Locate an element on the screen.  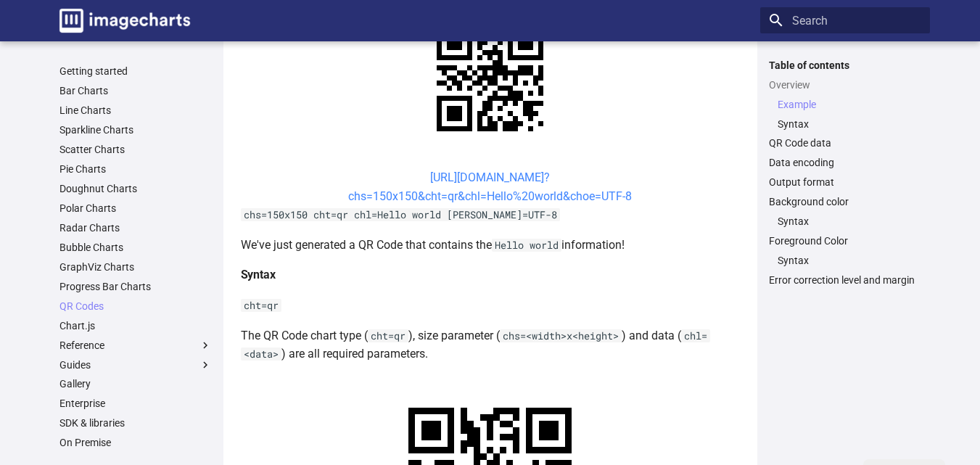
a: Overview is located at coordinates (845, 85).